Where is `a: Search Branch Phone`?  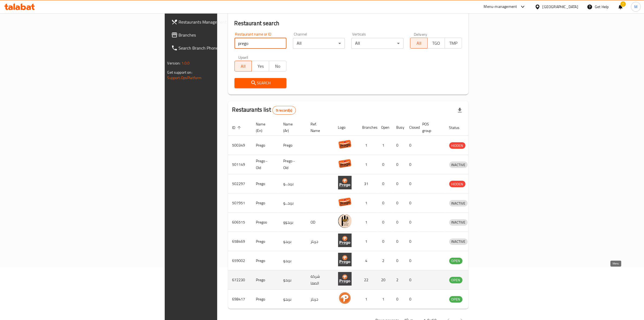 a: Search Branch Phone is located at coordinates (220, 48).